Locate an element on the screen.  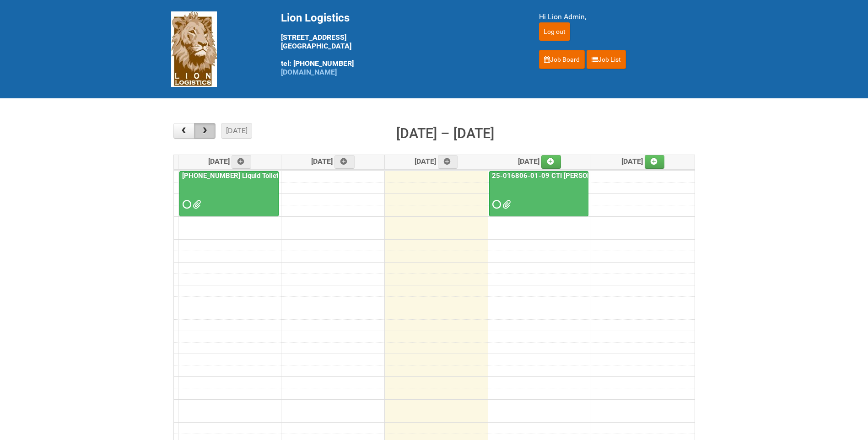
span: LPF_REV - 25-016806-01-09.xlsx Dove CM Usage Instructions_V1.pdf MDN - 25-016806-01 MDN 2.xlsx JN... is located at coordinates (506, 205).